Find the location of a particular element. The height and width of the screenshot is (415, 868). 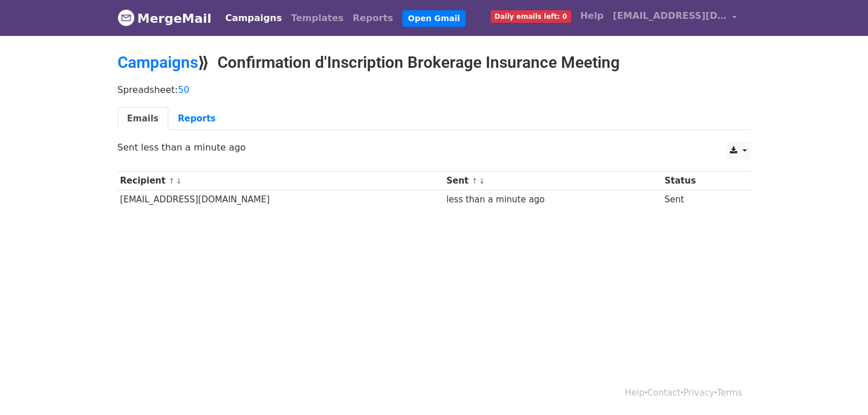

div: less than a minute ago is located at coordinates (553, 200).